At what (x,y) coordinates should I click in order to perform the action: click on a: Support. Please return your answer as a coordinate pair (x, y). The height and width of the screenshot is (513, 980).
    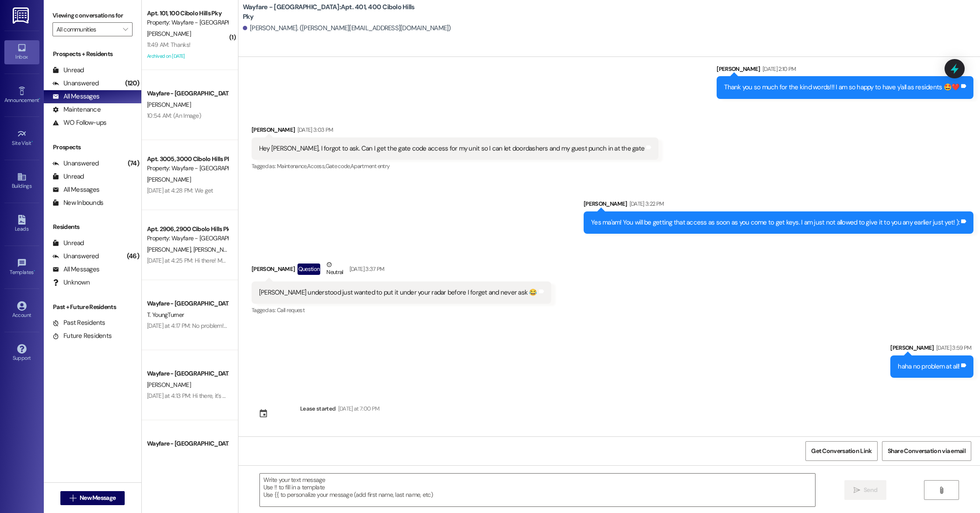
    Looking at the image, I should click on (22, 354).